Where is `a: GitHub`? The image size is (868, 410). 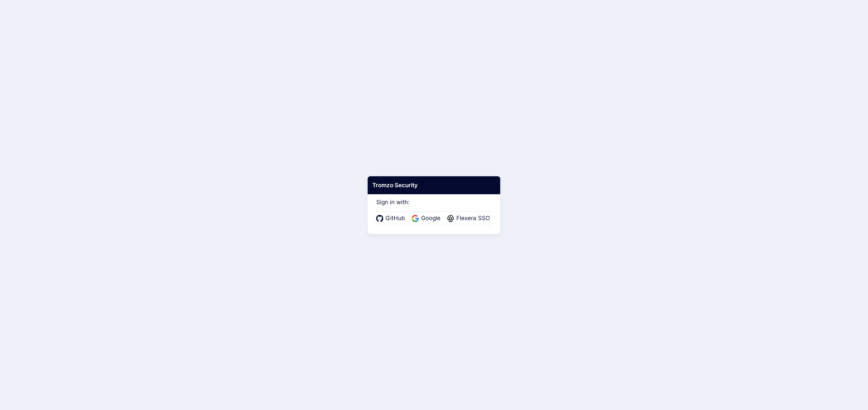 a: GitHub is located at coordinates (392, 218).